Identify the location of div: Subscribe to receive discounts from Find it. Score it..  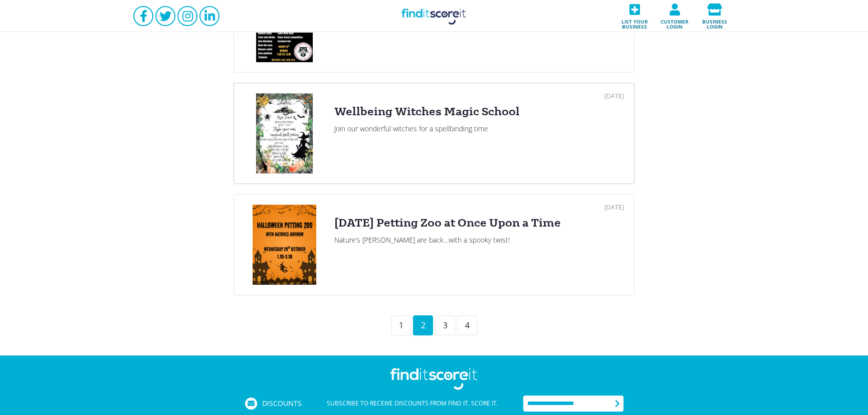
(413, 403).